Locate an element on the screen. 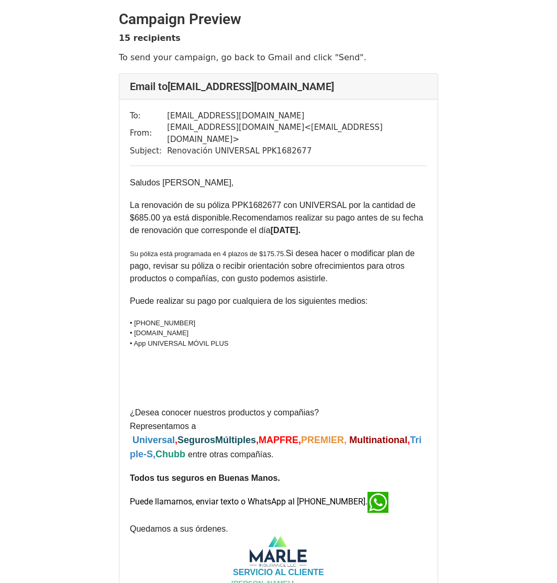 The width and height of the screenshot is (557, 583). font: Puede realizar su pago por cualquiera de los siguientes medios: is located at coordinates (249, 301).